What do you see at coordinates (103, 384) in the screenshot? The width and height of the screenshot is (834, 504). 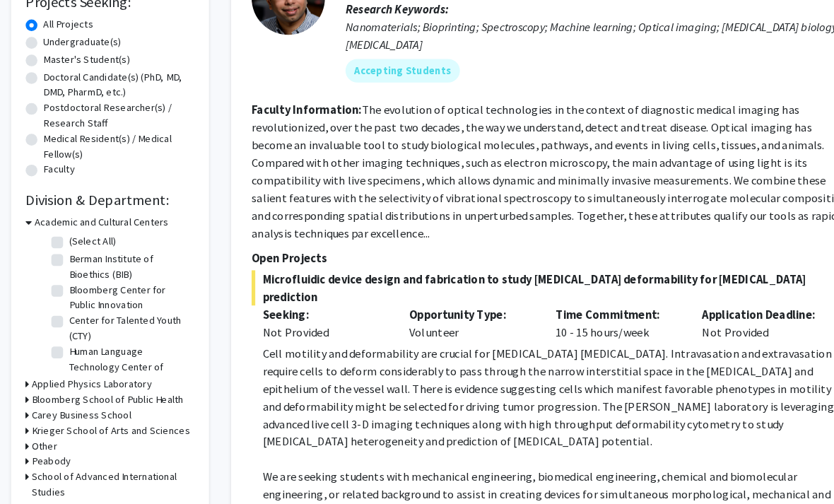 I see `h3: Bloomberg School of Public Health` at bounding box center [103, 384].